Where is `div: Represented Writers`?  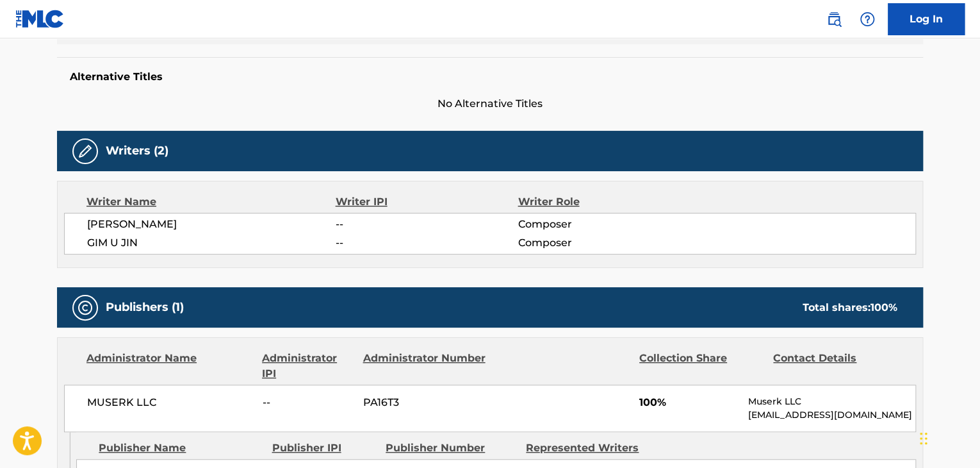 div: Represented Writers is located at coordinates (591, 448).